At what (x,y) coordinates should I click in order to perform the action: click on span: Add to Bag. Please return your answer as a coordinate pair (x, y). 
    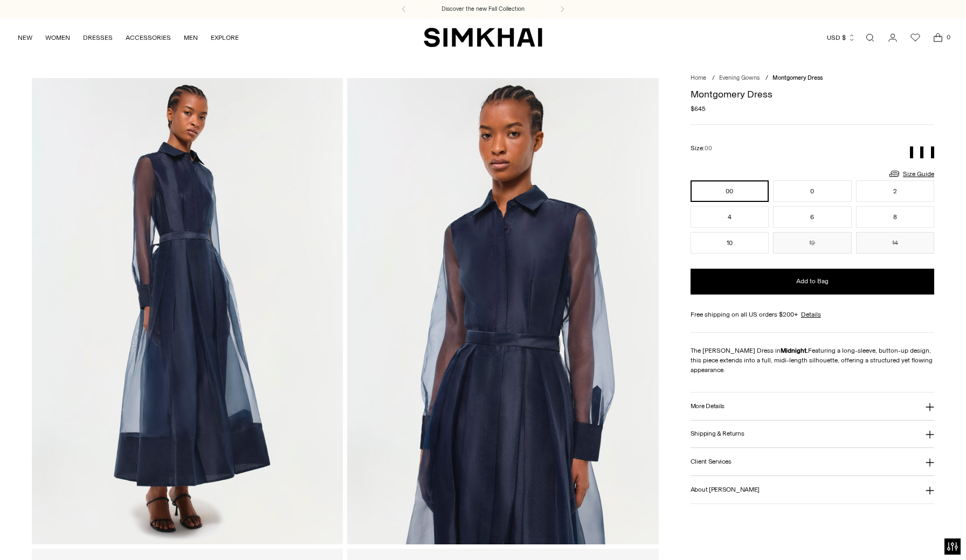
    Looking at the image, I should click on (812, 281).